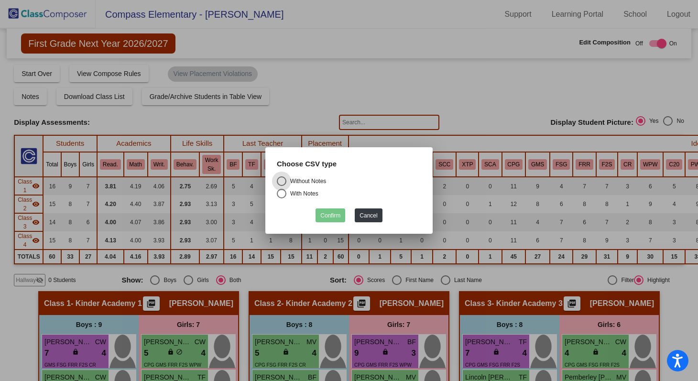 This screenshot has width=698, height=381. Describe the element at coordinates (307, 164) in the screenshot. I see `label: Choose CSV type` at that location.